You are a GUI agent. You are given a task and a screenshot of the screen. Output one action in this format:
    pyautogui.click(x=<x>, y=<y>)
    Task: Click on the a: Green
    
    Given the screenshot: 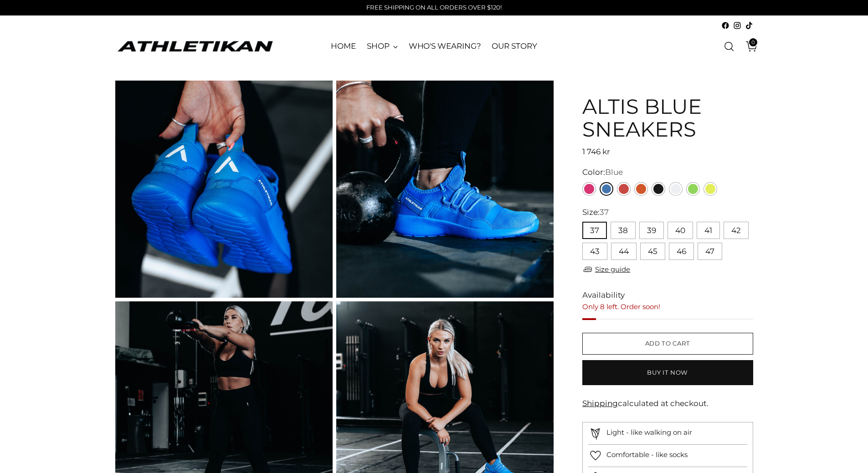 What is the action you would take?
    pyautogui.click(x=693, y=189)
    